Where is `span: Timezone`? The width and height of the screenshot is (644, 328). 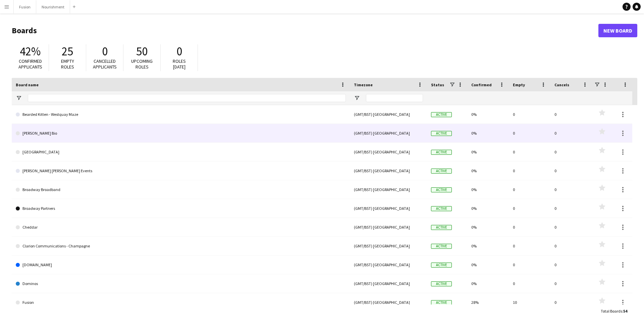 span: Timezone is located at coordinates (363, 84).